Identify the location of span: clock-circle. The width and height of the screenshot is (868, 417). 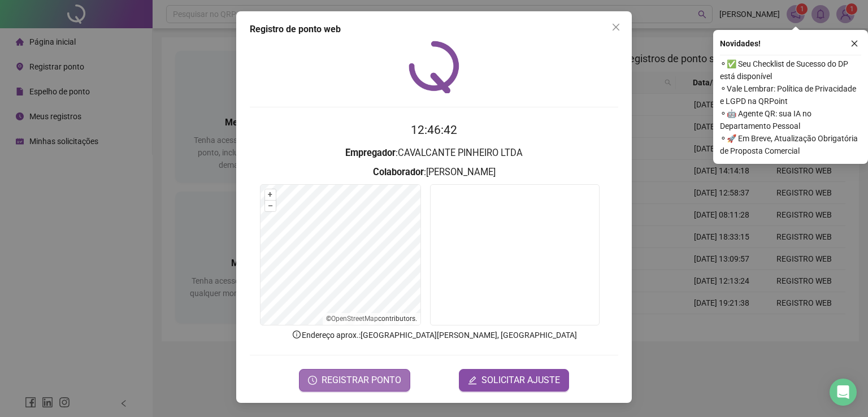
(312, 380).